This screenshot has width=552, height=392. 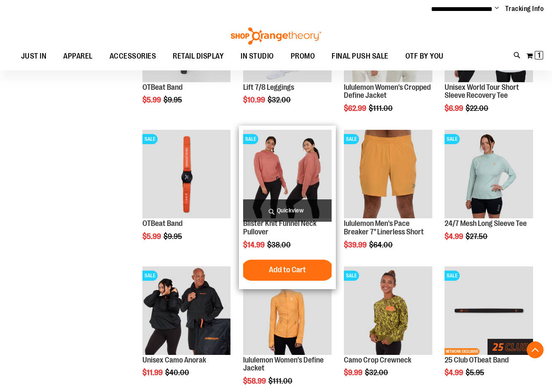 I want to click on img: Main View of 2024 25 Club OTBeat Band, so click(x=489, y=311).